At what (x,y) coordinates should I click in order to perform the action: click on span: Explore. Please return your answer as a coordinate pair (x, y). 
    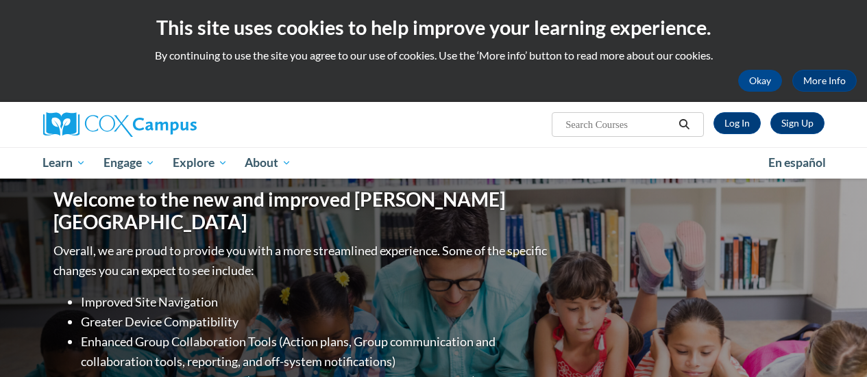
    Looking at the image, I should click on (200, 163).